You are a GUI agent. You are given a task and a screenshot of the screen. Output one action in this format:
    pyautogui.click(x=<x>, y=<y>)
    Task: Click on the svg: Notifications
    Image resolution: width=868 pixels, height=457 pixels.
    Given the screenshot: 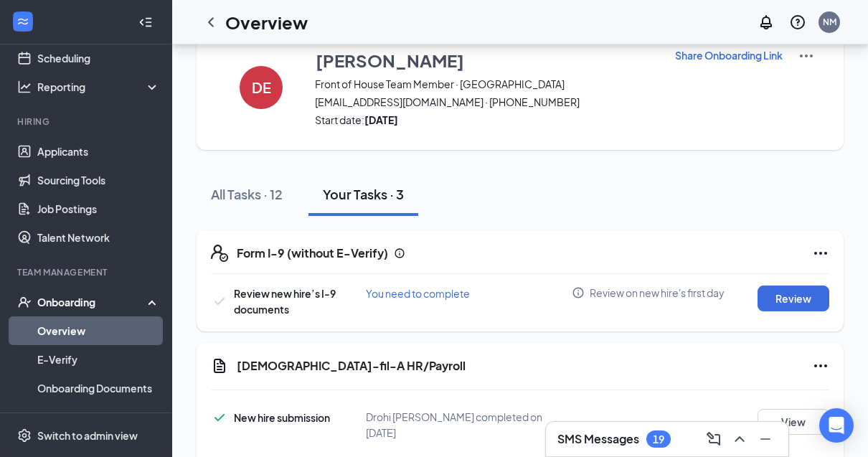 What is the action you would take?
    pyautogui.click(x=766, y=22)
    